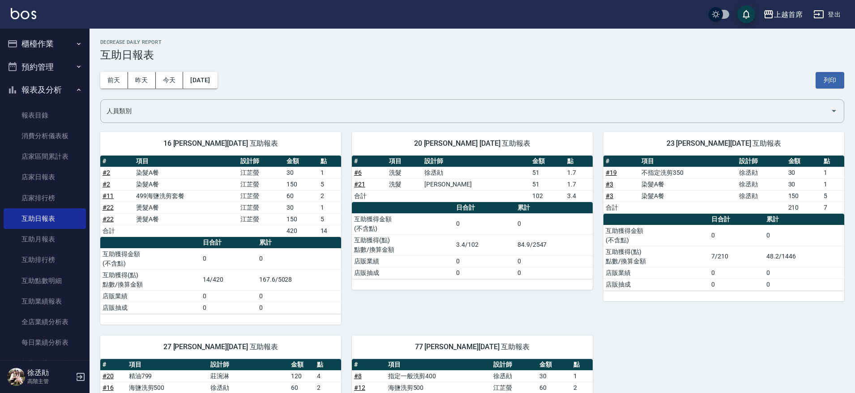 The image size is (855, 393). Describe the element at coordinates (554, 245) in the screenshot. I see `td: 84.9/2547` at that location.